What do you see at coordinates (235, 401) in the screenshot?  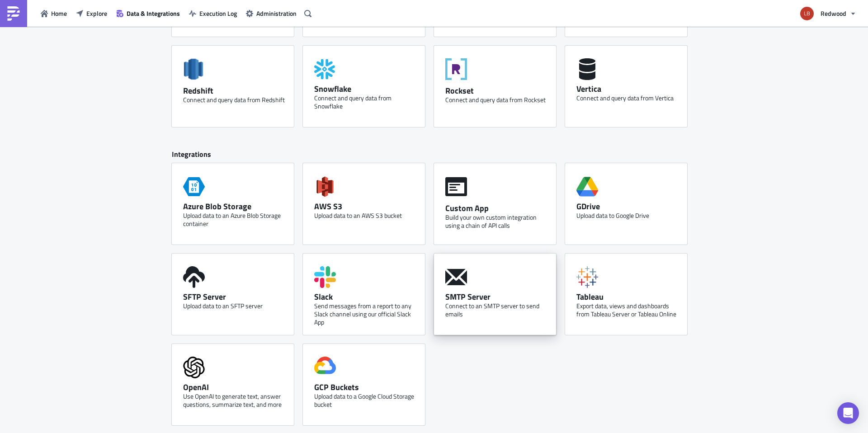 I see `div: Use OpenAI to generate text, answer questions, summarize text, and more` at bounding box center [235, 401].